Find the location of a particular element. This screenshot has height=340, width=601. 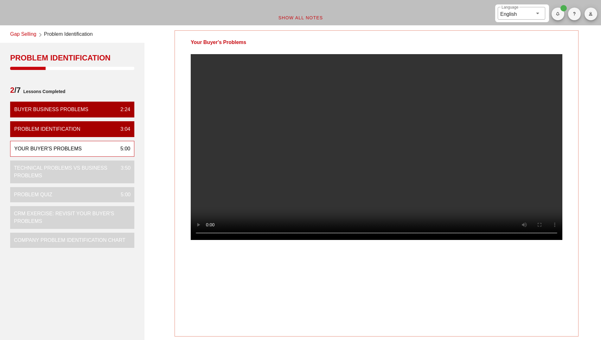

div: CRM Exercise: Revisit Your Buyer's Problems is located at coordinates (70, 218).